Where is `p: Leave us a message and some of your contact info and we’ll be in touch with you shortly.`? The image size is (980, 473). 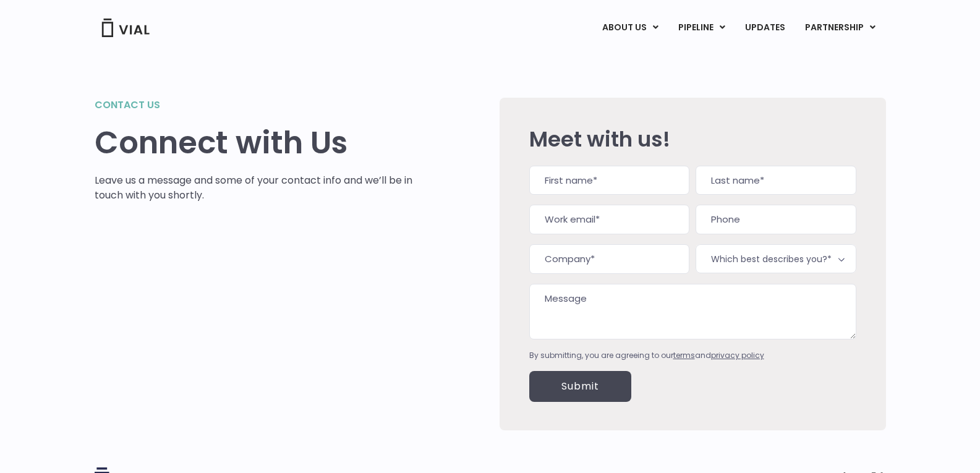
p: Leave us a message and some of your contact info and we’ll be in touch with you shortly. is located at coordinates (254, 188).